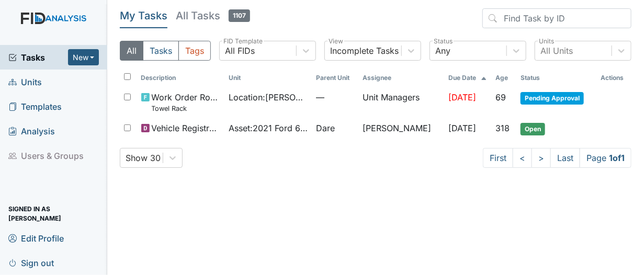  Describe the element at coordinates (614, 78) in the screenshot. I see `th: Actions` at that location.